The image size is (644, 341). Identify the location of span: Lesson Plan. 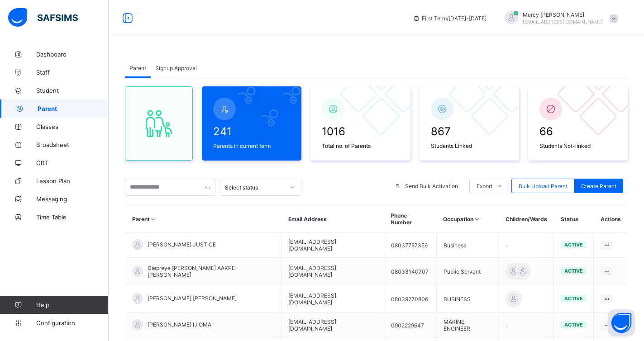
(73, 181).